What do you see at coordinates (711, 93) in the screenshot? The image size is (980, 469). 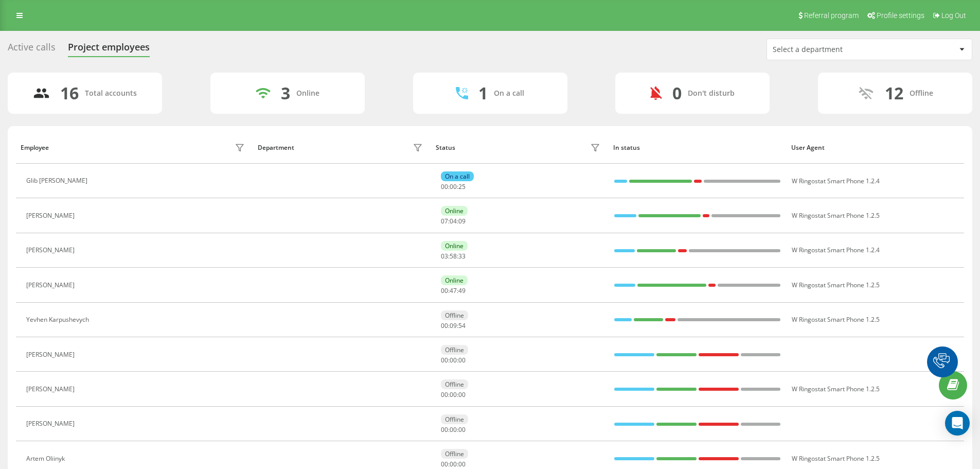 I see `div: Don't disturb` at bounding box center [711, 93].